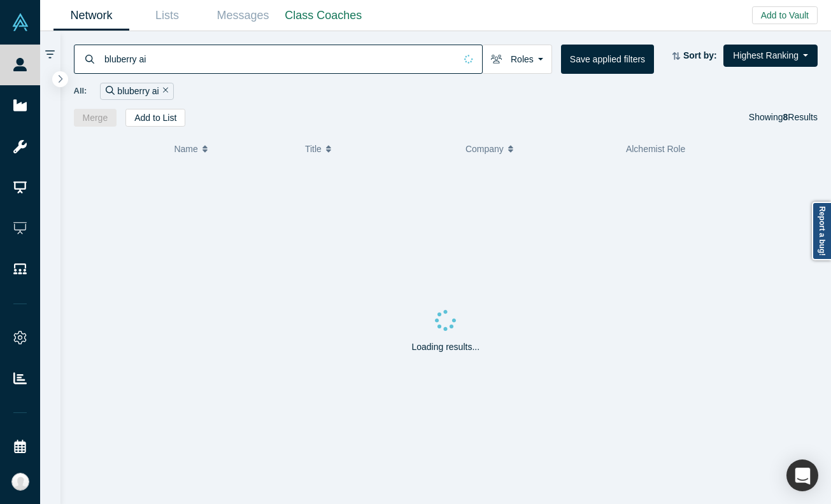 The image size is (831, 504). I want to click on button: Title, so click(378, 149).